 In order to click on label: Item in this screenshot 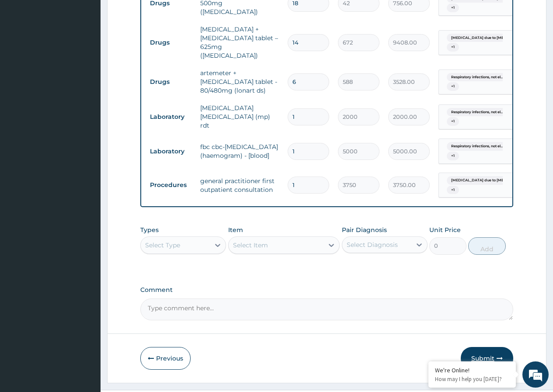, I will do `click(236, 230)`.